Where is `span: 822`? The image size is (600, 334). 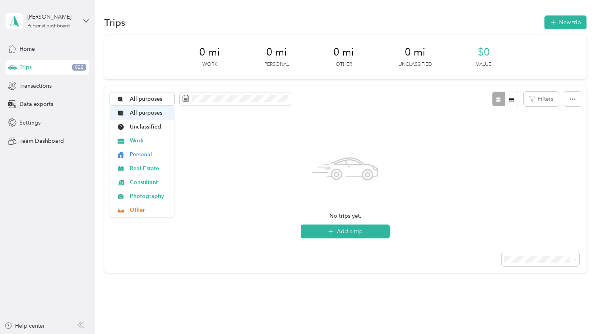 span: 822 is located at coordinates (79, 67).